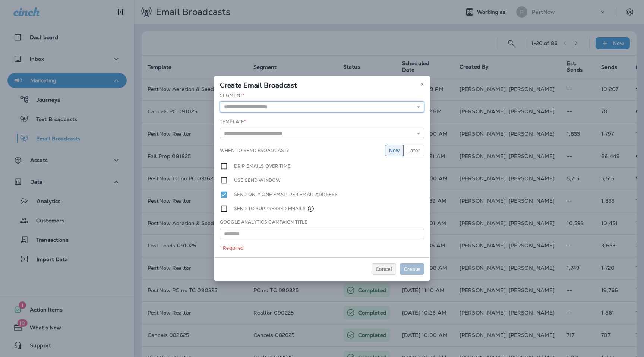 The image size is (644, 357). I want to click on label: Send to suppressed emails., so click(274, 209).